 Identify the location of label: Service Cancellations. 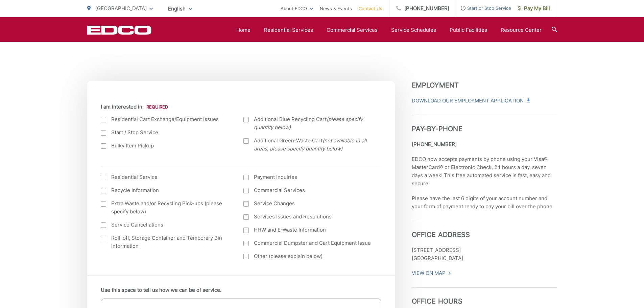
(166, 225).